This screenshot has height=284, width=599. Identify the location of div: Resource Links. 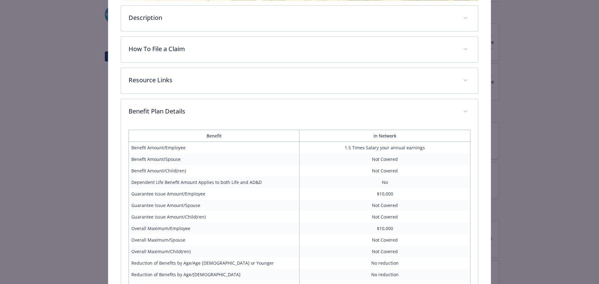
(300, 81).